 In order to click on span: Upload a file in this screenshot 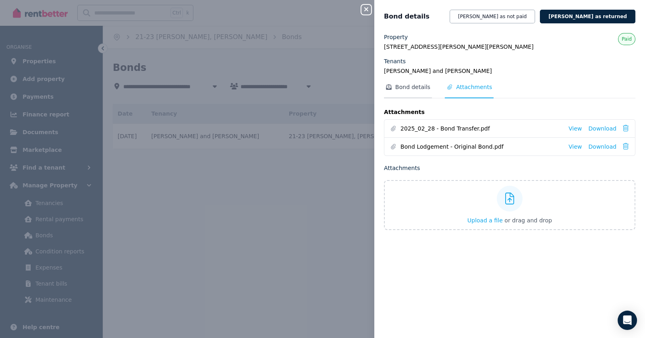, I will do `click(485, 220)`.